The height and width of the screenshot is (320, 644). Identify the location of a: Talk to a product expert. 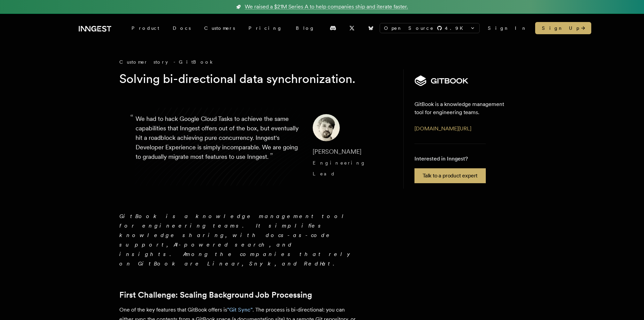
(450, 176).